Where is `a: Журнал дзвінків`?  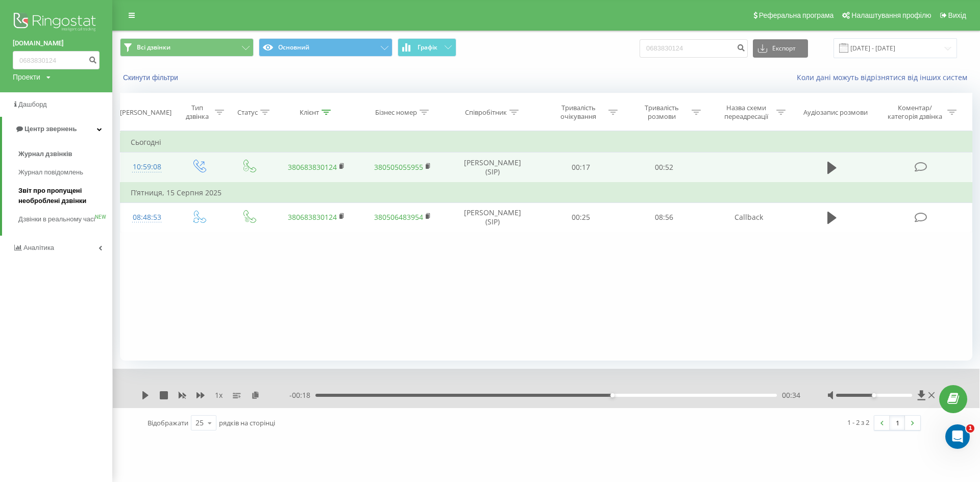 a: Журнал дзвінків is located at coordinates (65, 154).